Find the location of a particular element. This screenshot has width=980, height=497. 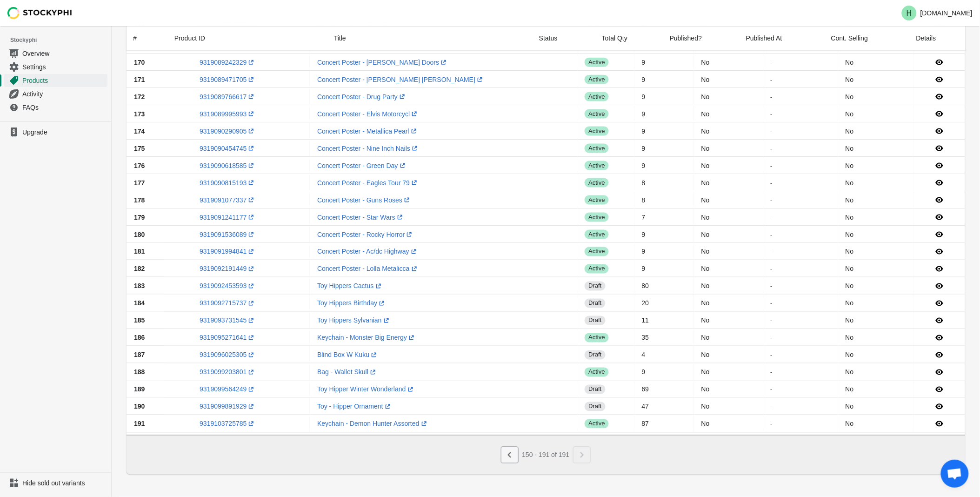

div: Status is located at coordinates (562, 38).